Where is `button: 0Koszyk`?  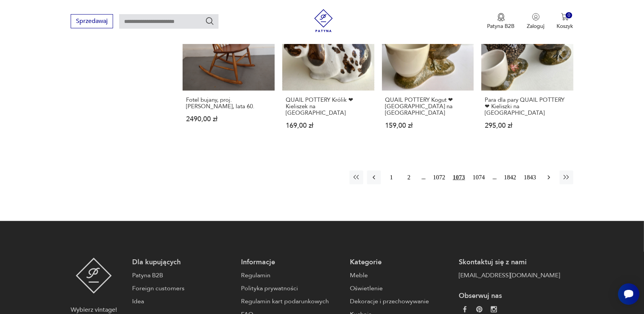
button: 0Koszyk is located at coordinates (565, 21).